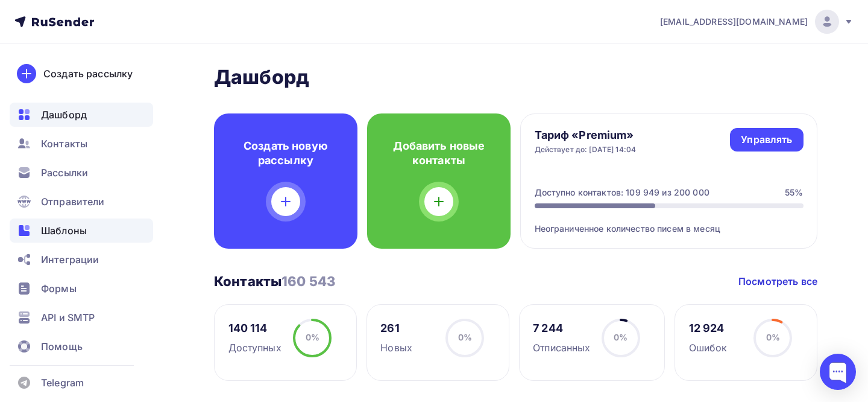 The width and height of the screenshot is (868, 402). What do you see at coordinates (64, 144) in the screenshot?
I see `span: Контакты` at bounding box center [64, 144].